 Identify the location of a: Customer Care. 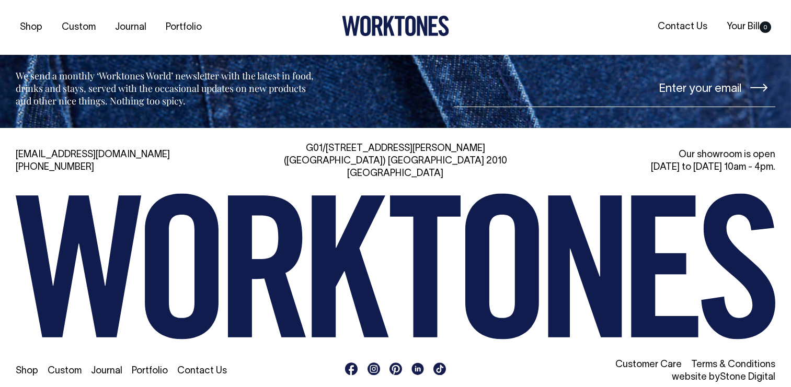
(648, 365).